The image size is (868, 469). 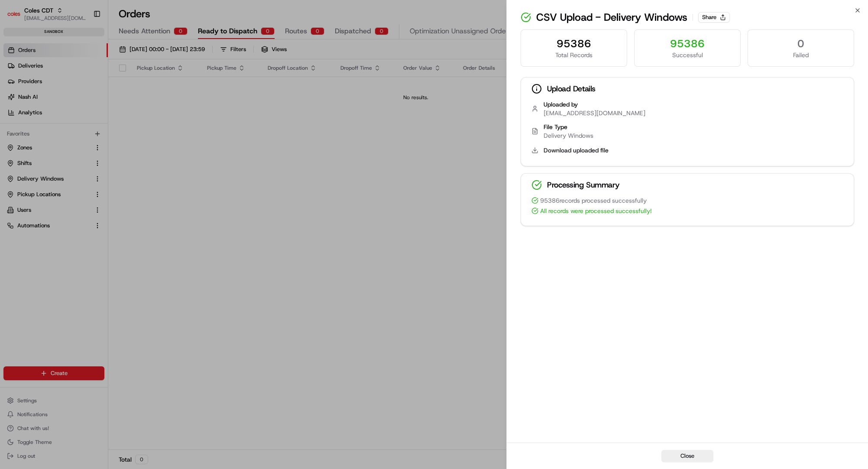 I want to click on div: Upload Details, so click(x=687, y=89).